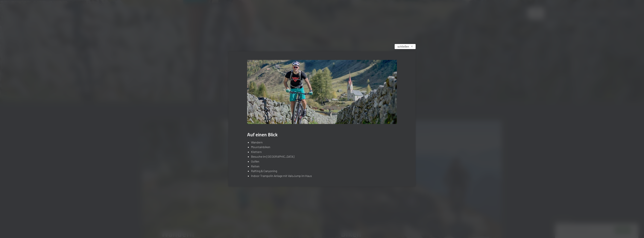  Describe the element at coordinates (324, 147) in the screenshot. I see `li: Mountainbiken` at that location.